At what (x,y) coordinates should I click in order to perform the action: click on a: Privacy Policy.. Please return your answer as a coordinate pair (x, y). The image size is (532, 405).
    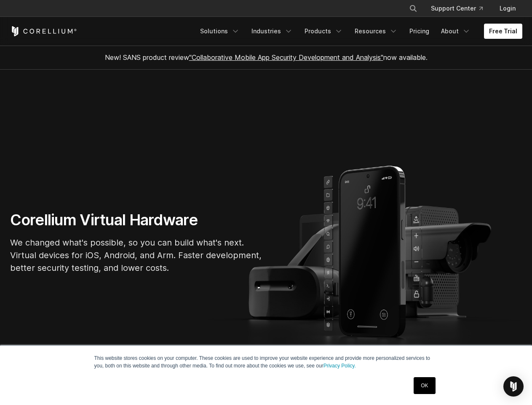
    Looking at the image, I should click on (340, 366).